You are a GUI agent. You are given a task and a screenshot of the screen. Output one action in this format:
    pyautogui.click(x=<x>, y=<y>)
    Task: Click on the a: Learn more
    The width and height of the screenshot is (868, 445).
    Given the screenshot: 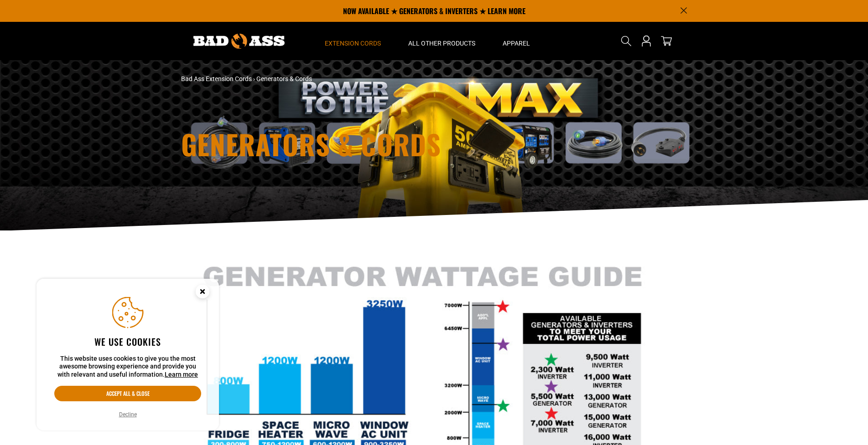 What is the action you would take?
    pyautogui.click(x=181, y=375)
    